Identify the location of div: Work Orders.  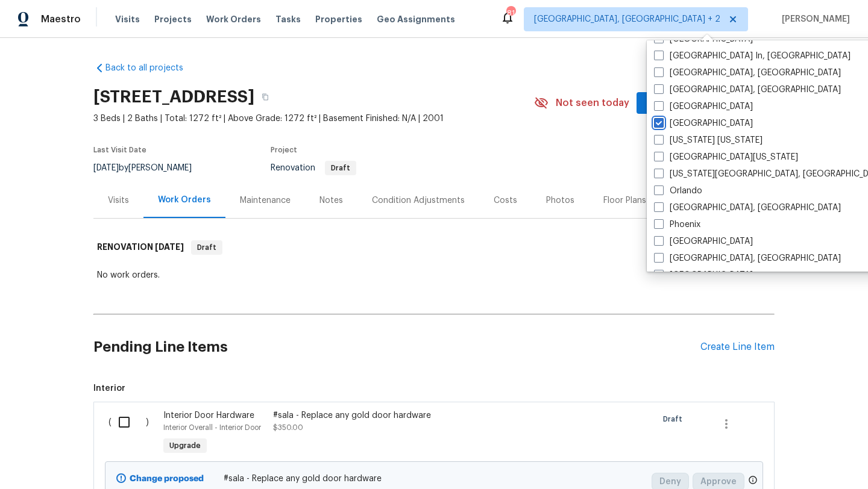
(184, 200).